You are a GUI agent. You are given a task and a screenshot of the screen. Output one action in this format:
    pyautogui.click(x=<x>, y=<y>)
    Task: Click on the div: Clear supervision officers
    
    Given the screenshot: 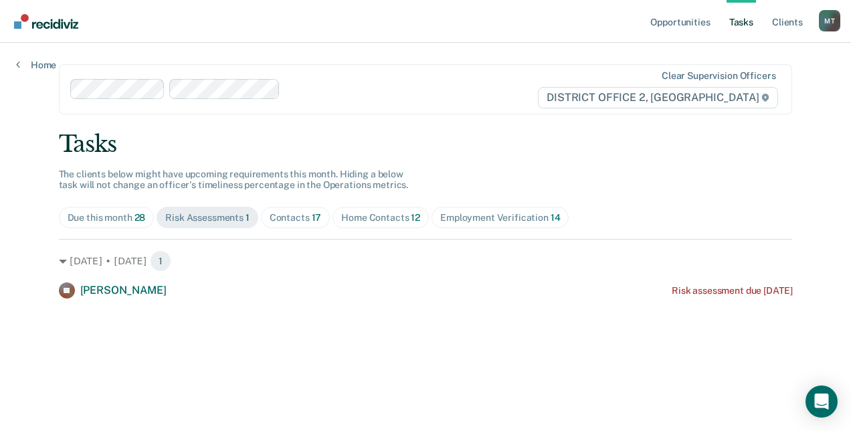 What is the action you would take?
    pyautogui.click(x=719, y=76)
    